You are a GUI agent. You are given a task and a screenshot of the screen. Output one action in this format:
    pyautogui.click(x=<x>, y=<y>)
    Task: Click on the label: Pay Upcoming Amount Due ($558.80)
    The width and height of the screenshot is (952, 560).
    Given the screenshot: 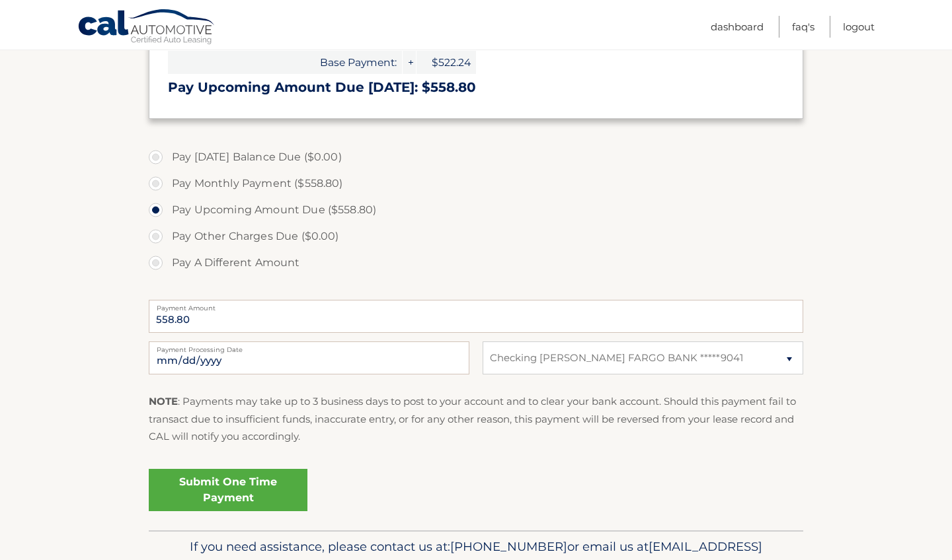 What is the action you would take?
    pyautogui.click(x=476, y=210)
    